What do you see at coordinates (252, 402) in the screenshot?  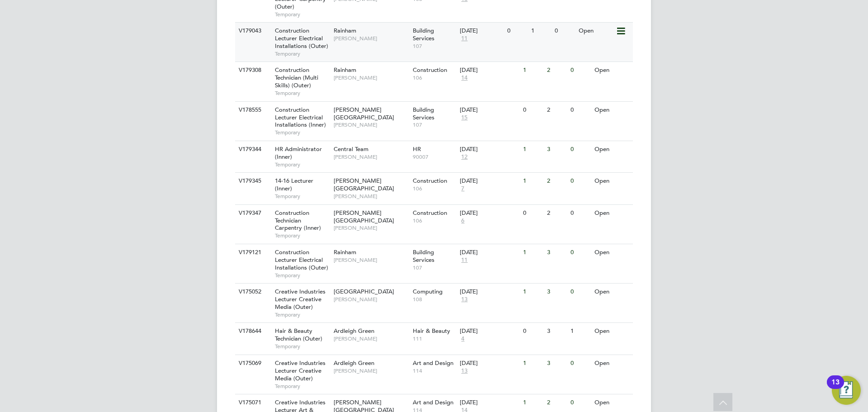 I see `div: V175071` at bounding box center [252, 402].